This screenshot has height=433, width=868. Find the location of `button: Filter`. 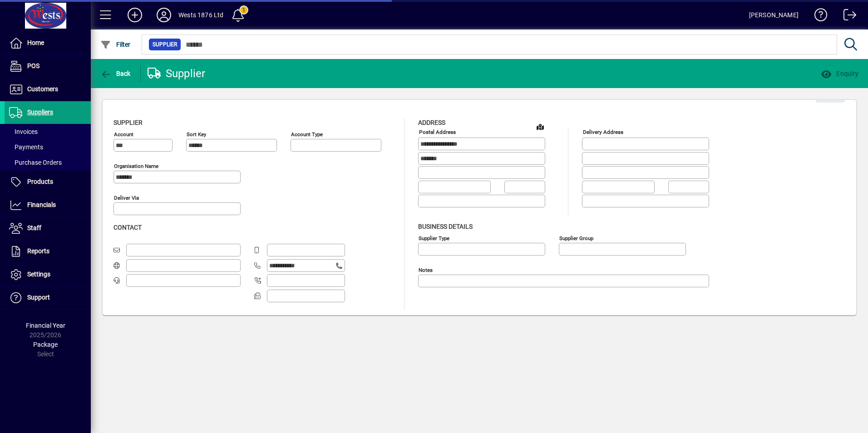

button: Filter is located at coordinates (115, 45).